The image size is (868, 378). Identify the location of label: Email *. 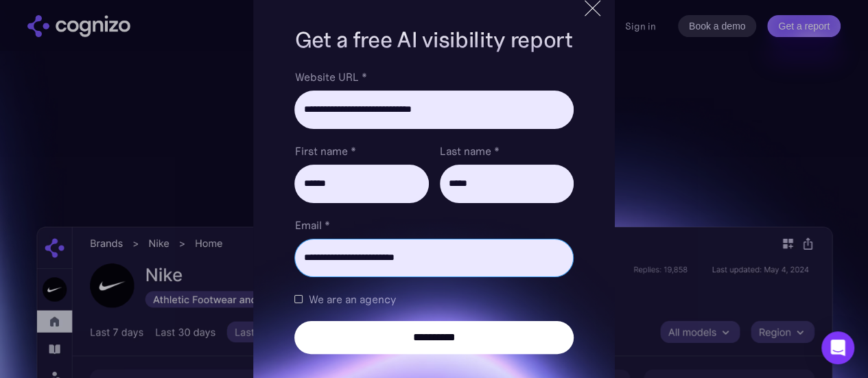
(433, 225).